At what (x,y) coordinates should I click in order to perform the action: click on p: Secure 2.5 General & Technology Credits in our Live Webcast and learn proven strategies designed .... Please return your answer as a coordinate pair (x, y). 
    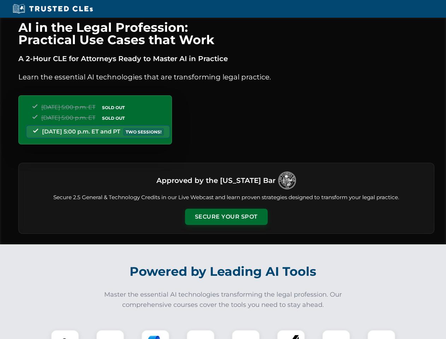
    Looking at the image, I should click on (226, 197).